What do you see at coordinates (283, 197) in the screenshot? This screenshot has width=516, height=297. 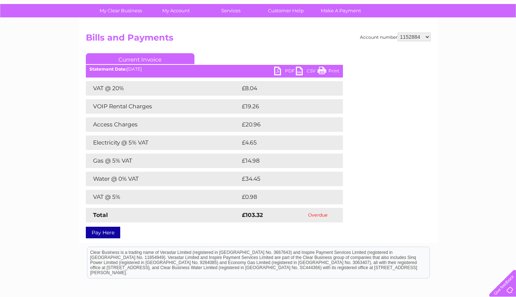 I see `td: £0.98` at bounding box center [283, 197].